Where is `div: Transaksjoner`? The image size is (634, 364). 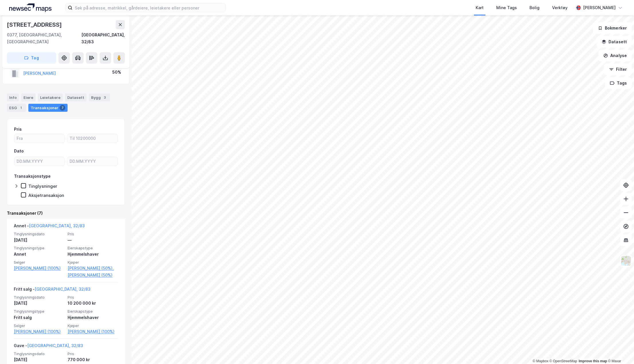
div: Transaksjoner is located at coordinates (48, 107).